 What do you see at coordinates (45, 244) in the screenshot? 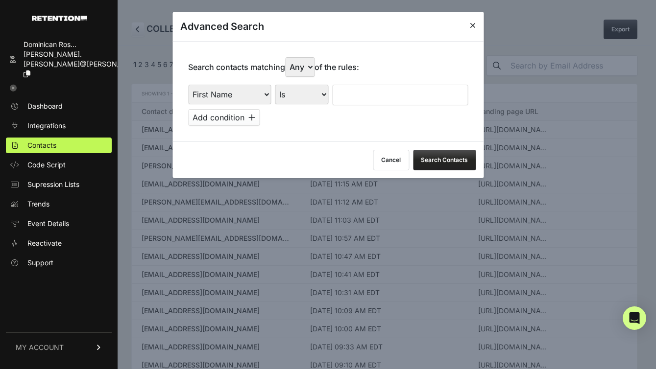
I see `span: Reactivate` at bounding box center [45, 244].